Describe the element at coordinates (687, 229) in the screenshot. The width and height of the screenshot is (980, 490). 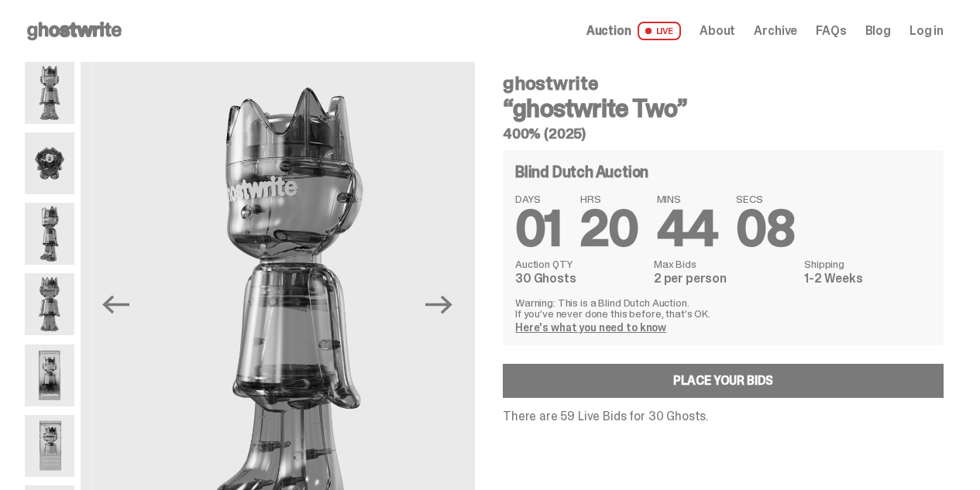
I see `span: 44` at that location.